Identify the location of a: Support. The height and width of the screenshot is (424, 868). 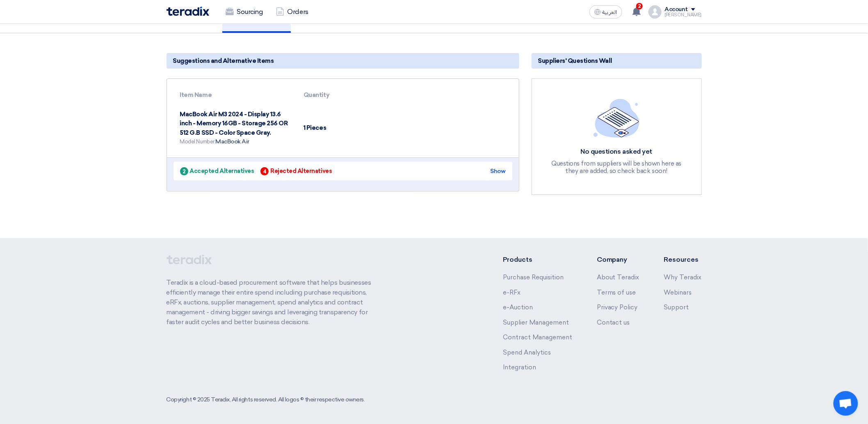
(676, 307).